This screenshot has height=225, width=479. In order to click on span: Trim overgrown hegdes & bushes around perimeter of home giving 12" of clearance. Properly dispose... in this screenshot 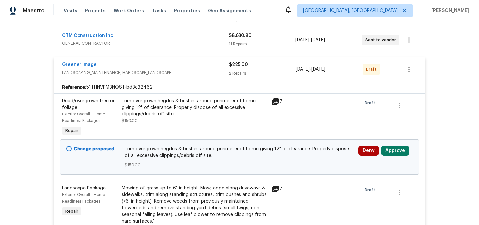, I will do `click(239, 153)`.